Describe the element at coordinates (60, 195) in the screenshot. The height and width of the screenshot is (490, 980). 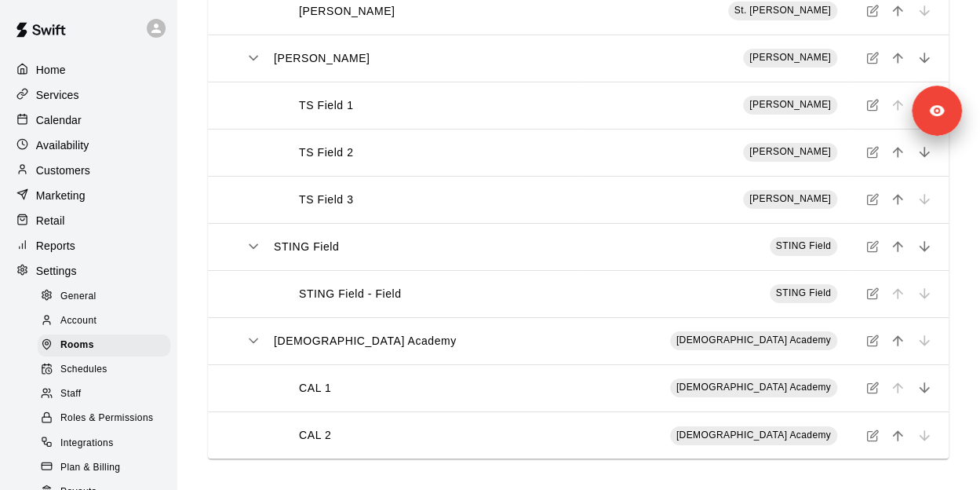
I see `p: Marketing` at that location.